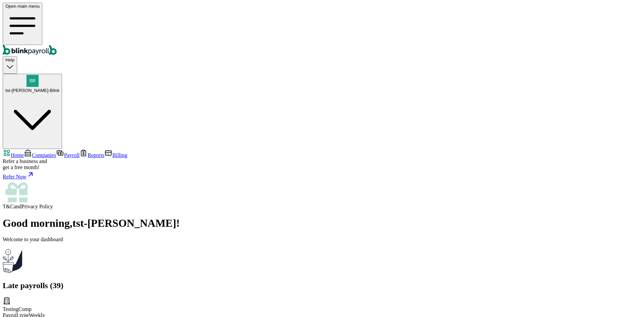 This screenshot has height=317, width=644. What do you see at coordinates (13, 260) in the screenshot?
I see `img: Plant illustration` at bounding box center [13, 260].